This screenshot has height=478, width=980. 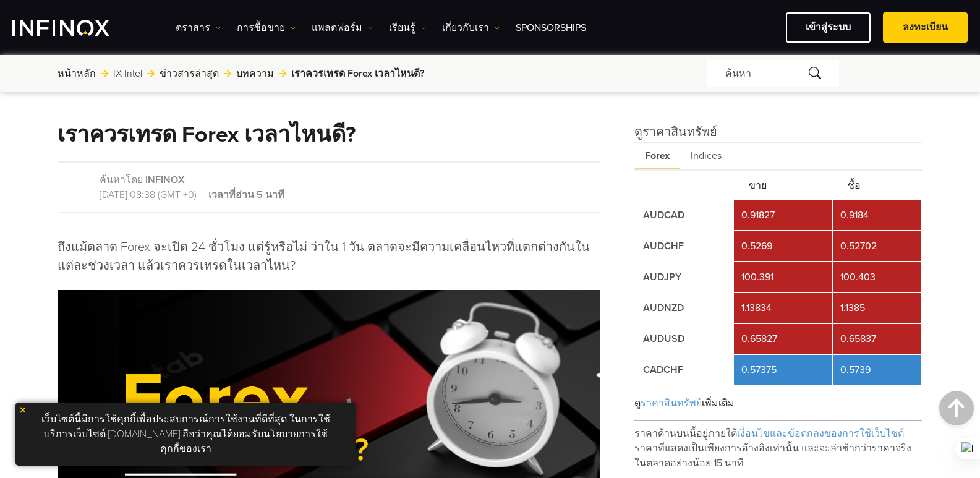 I want to click on a: Sponsorships, so click(x=551, y=28).